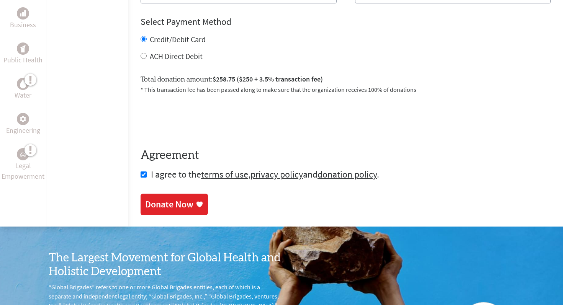 The height and width of the screenshot is (305, 563). What do you see at coordinates (347, 174) in the screenshot?
I see `a: donation policy` at bounding box center [347, 174].